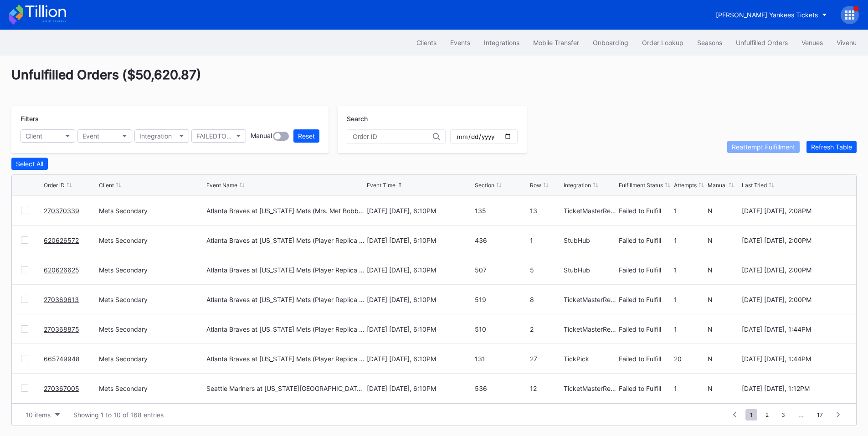 The image size is (868, 436). Describe the element at coordinates (555, 42) in the screenshot. I see `button: Mobile Transfer` at that location.